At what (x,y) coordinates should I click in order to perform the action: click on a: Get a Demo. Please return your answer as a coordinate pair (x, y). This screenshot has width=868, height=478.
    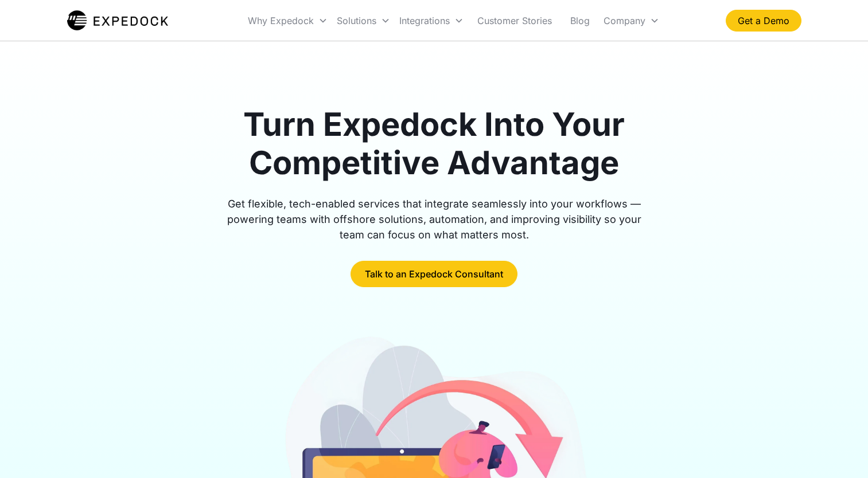
    Looking at the image, I should click on (764, 21).